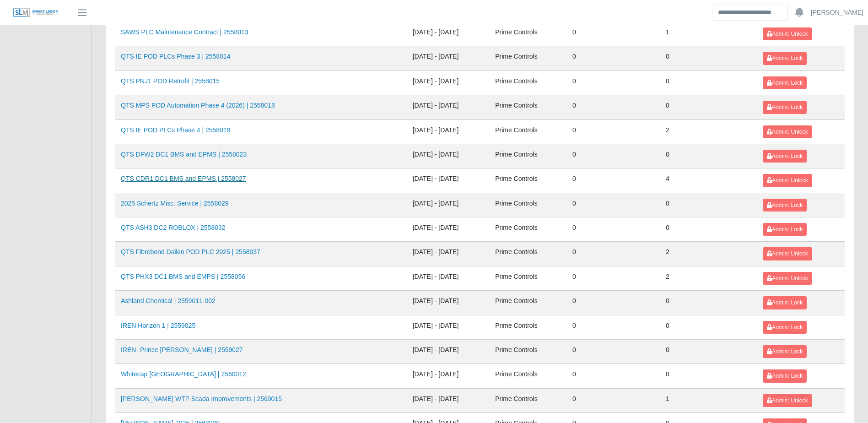  I want to click on a: QTS CDR1 DC1 BMS and EPMS | 2558027, so click(183, 179).